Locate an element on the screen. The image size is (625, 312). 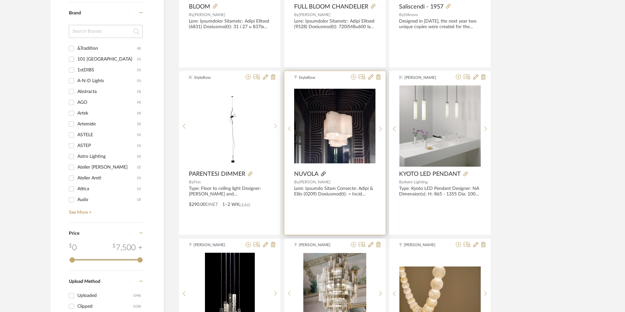
div: 7,500 + is located at coordinates (128, 248).